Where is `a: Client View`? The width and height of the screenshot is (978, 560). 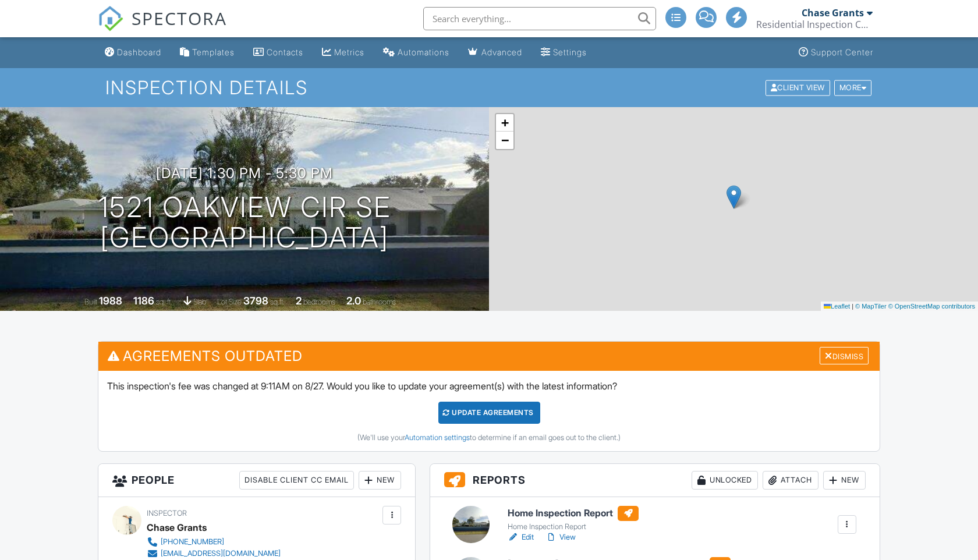
a: Client View is located at coordinates (799, 87).